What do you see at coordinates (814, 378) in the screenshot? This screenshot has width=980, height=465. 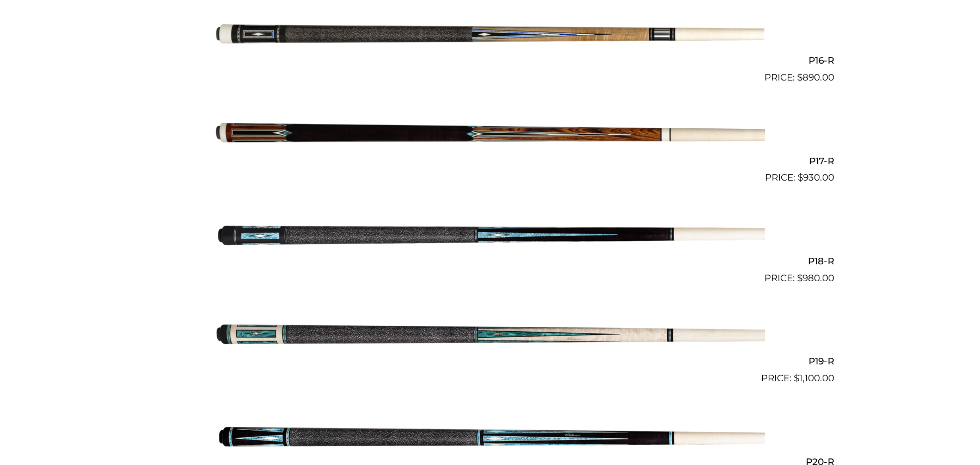 I see `bdi: 1,100.00` at bounding box center [814, 378].